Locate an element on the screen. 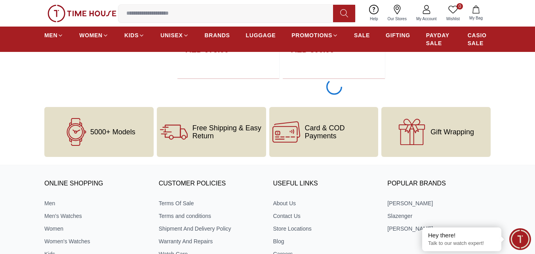  a: SALE is located at coordinates (362, 35).